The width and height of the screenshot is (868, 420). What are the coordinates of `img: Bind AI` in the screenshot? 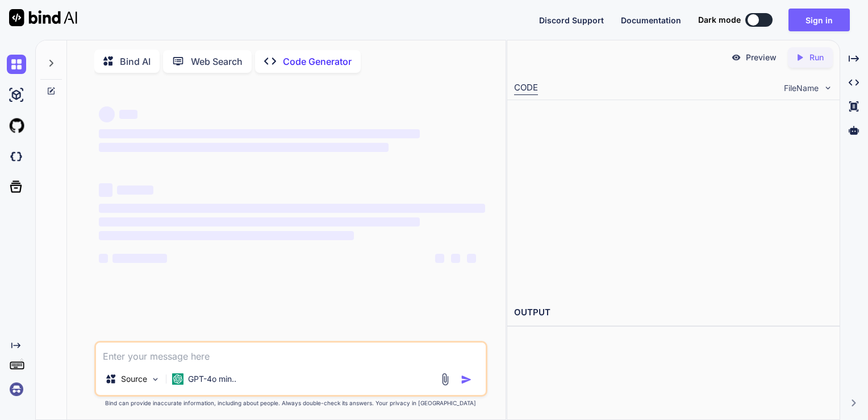 It's located at (43, 18).